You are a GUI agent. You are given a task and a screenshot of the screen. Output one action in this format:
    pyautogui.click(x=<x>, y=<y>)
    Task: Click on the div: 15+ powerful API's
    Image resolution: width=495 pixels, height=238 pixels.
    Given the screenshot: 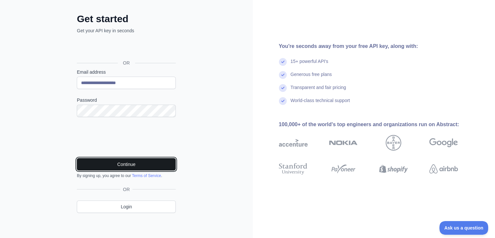 What is the action you would take?
    pyautogui.click(x=310, y=64)
    